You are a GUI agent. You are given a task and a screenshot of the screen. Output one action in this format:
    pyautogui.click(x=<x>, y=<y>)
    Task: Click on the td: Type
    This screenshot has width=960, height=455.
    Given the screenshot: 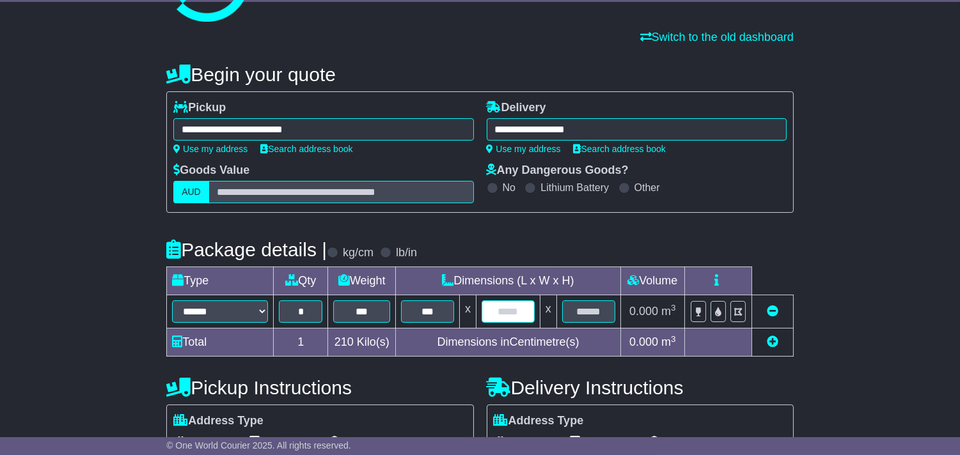 What is the action you would take?
    pyautogui.click(x=220, y=281)
    